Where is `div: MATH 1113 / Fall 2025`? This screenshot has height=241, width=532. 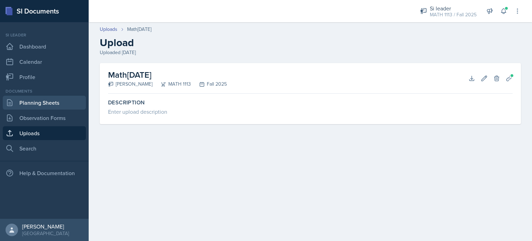 div: MATH 1113 / Fall 2025 is located at coordinates (453, 15).